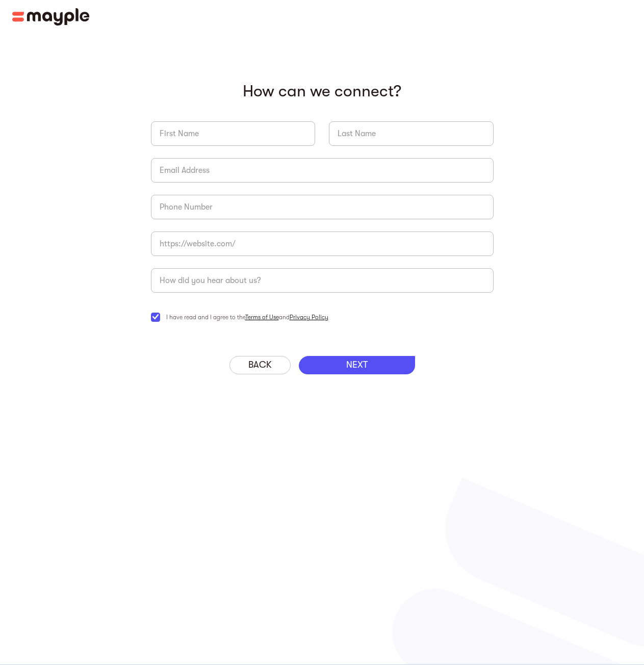  I want to click on span: I have read and I agree to the and, so click(247, 317).